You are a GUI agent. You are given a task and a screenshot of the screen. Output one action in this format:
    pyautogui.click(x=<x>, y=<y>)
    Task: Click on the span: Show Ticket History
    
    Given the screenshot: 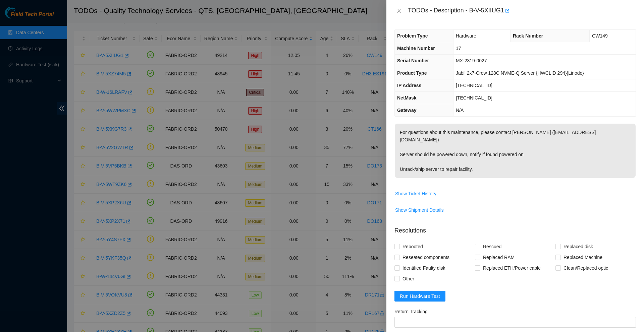 What is the action you would take?
    pyautogui.click(x=415, y=194)
    